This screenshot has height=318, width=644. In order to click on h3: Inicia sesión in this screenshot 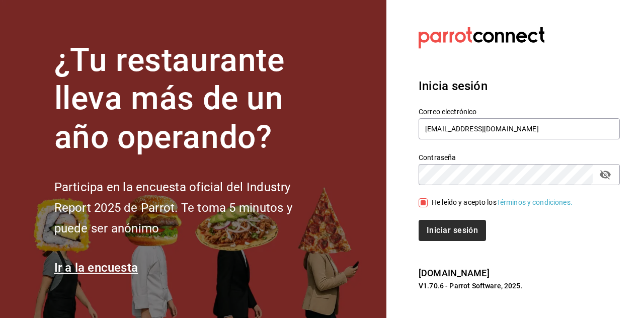, I will do `click(519, 86)`.